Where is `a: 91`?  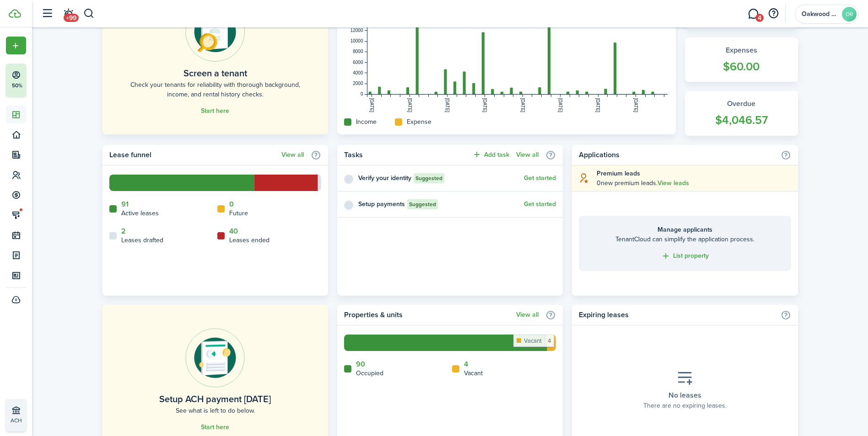 a: 91 is located at coordinates (125, 204).